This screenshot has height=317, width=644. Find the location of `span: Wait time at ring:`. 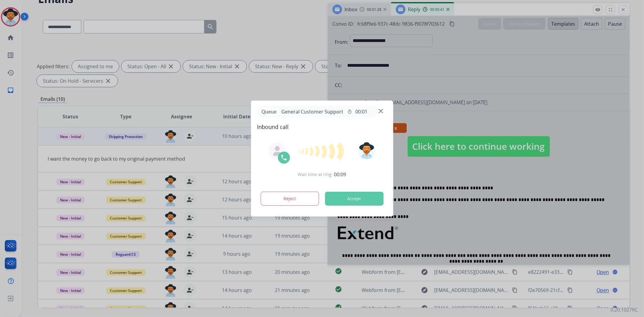

span: Wait time at ring: is located at coordinates (316, 175).